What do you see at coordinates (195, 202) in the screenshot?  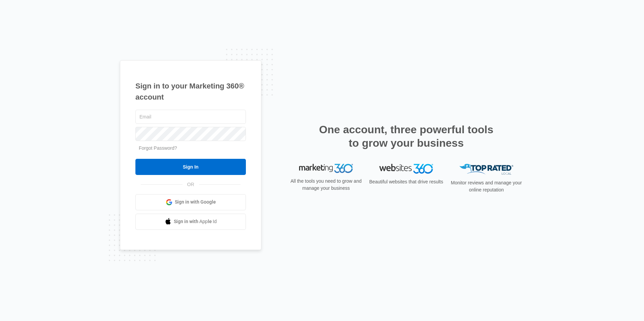 I see `span: Sign in with Google` at bounding box center [195, 202].